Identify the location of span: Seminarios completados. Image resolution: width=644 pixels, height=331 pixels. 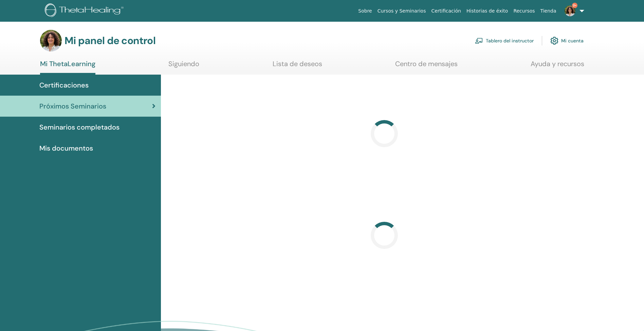
(79, 127).